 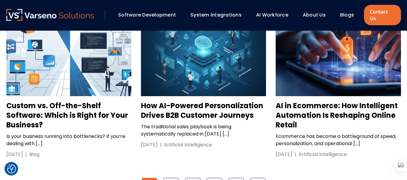 What do you see at coordinates (34, 155) in the screenshot?
I see `div: Blog` at bounding box center [34, 155].